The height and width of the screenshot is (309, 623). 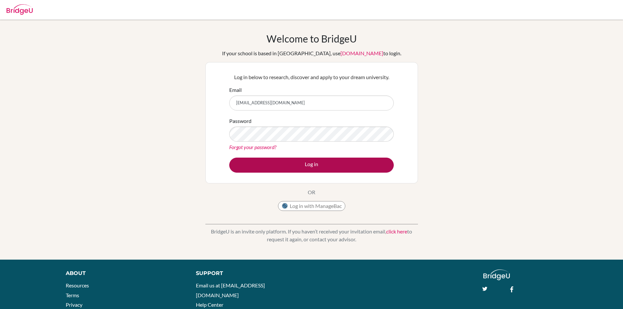 What do you see at coordinates (123, 274) in the screenshot?
I see `div: About` at bounding box center [123, 274].